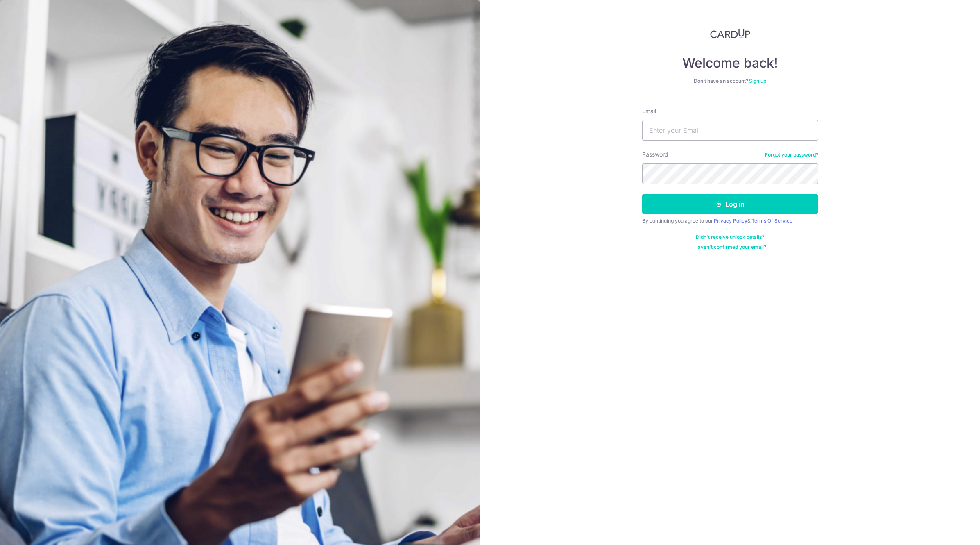  I want to click on a: Forgot your password?, so click(792, 155).